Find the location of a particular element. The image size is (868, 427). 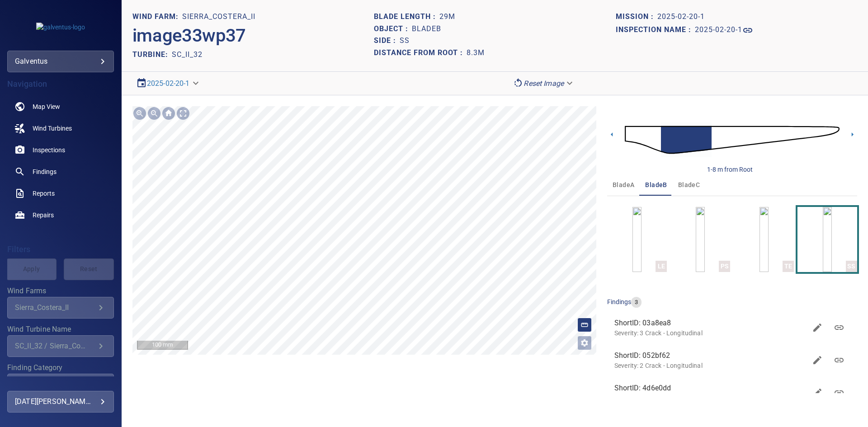

label: Wind Turbine Name is located at coordinates (61, 329).